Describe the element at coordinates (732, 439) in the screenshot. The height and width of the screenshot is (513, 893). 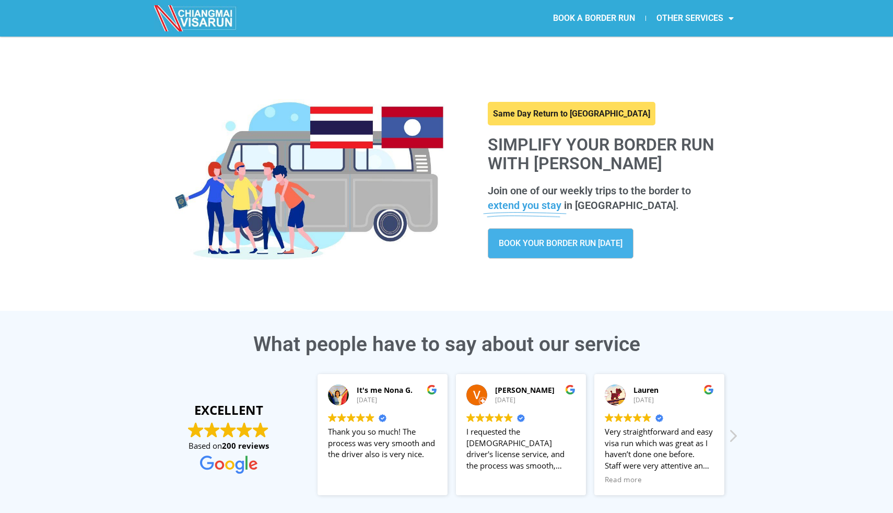
I see `div: Next review` at that location.